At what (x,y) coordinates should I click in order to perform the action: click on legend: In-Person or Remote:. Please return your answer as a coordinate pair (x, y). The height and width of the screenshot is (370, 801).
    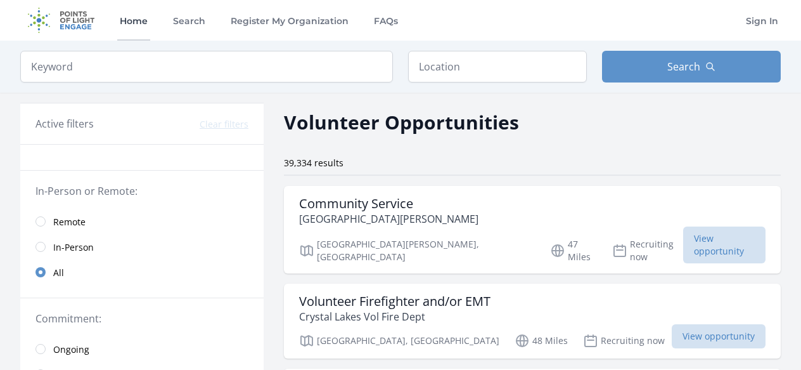
    Looking at the image, I should click on (142, 191).